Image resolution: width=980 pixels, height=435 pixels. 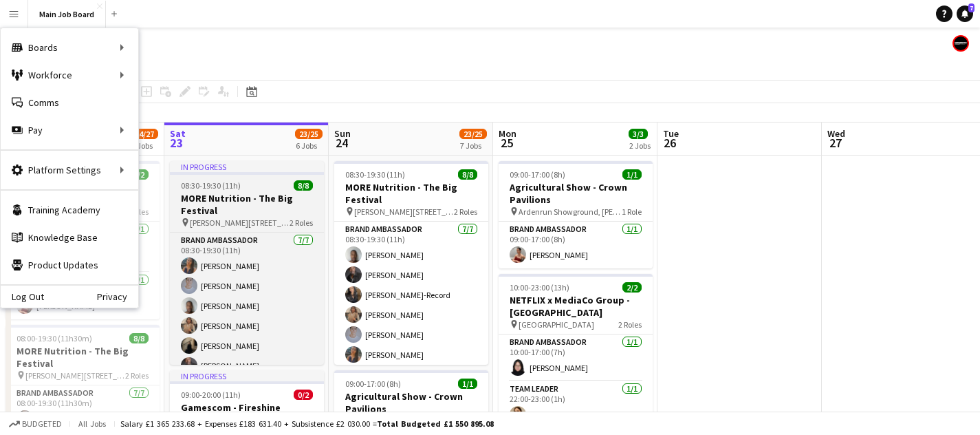 I want to click on span: 2/2, so click(x=632, y=286).